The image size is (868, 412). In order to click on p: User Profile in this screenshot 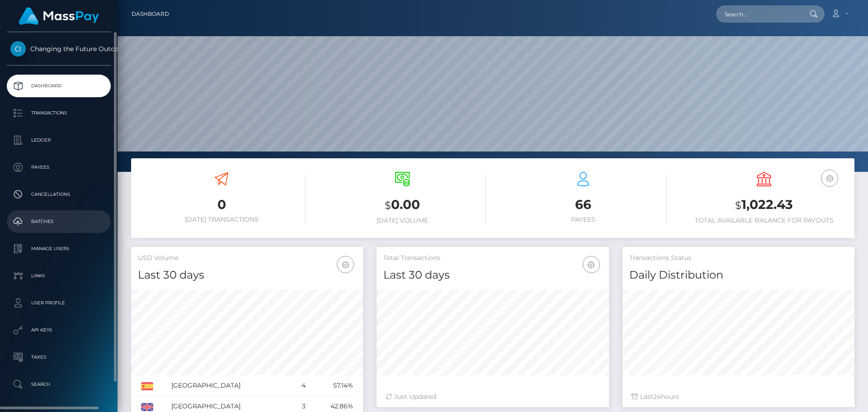, I will do `click(58, 303)`.